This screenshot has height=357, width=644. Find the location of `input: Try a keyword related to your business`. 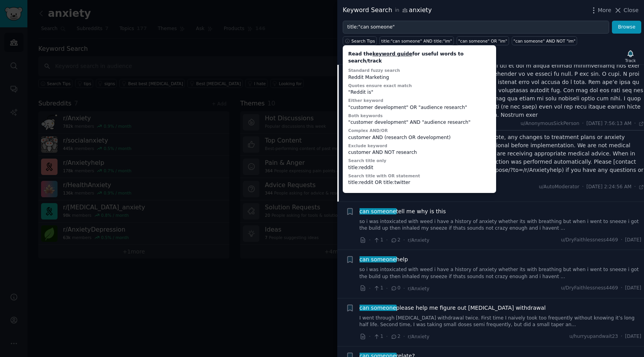

input: Try a keyword related to your business is located at coordinates (476, 27).